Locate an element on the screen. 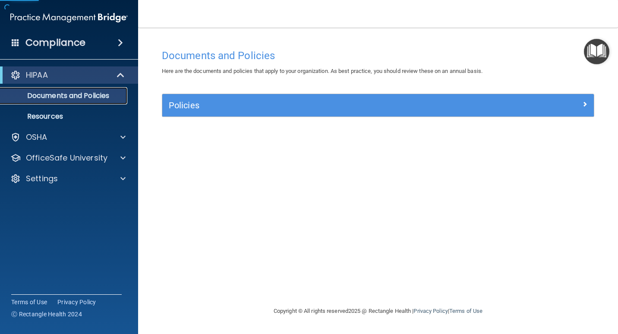 This screenshot has height=334, width=618. a: Settings is located at coordinates (68, 179).